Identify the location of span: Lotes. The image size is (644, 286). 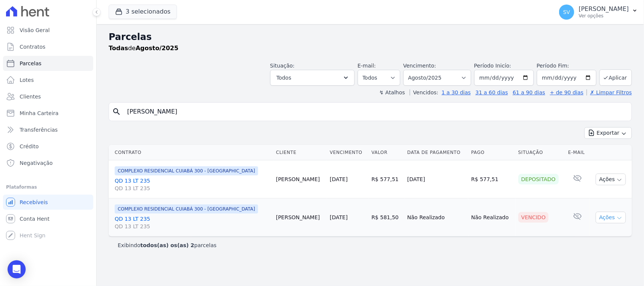
(27, 80).